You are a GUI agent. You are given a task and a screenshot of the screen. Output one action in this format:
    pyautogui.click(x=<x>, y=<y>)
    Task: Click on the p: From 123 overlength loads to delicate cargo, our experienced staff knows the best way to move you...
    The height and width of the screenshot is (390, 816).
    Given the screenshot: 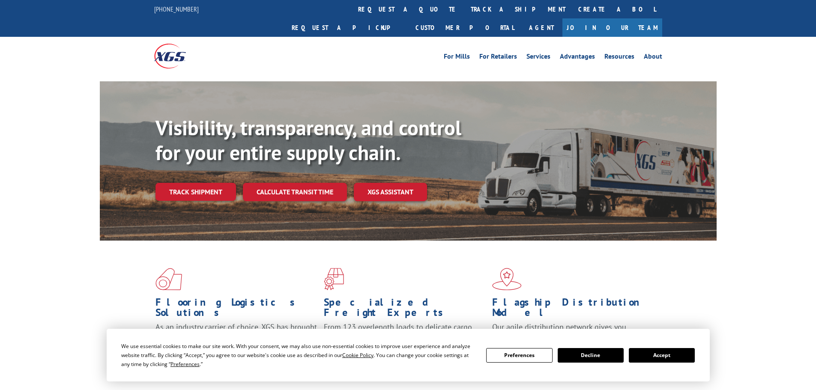 What is the action you would take?
    pyautogui.click(x=405, y=341)
    